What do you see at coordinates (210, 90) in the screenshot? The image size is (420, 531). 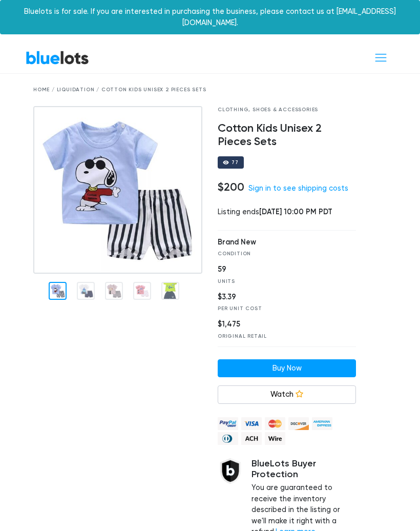 I see `div: Home / Liquidation / Cotton Kids Unisex 2 Pieces Sets` at bounding box center [210, 90].